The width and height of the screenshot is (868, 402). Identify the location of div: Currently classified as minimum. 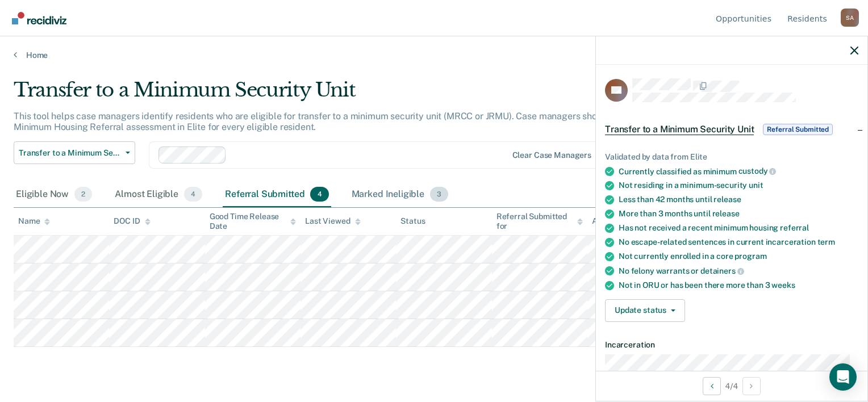
(739, 172).